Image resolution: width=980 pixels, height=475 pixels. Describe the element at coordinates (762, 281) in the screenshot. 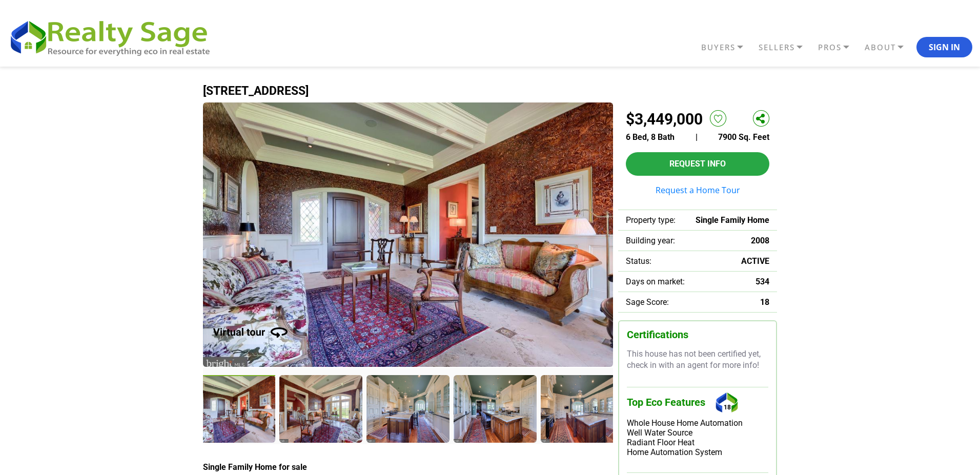

I see `span: 534` at that location.